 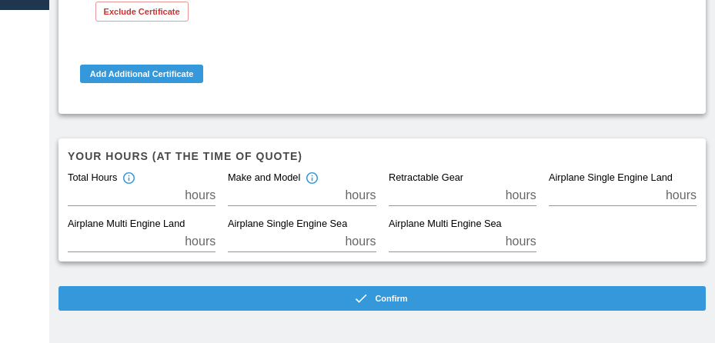 What do you see at coordinates (273, 178) in the screenshot?
I see `div: Make and Model` at bounding box center [273, 178].